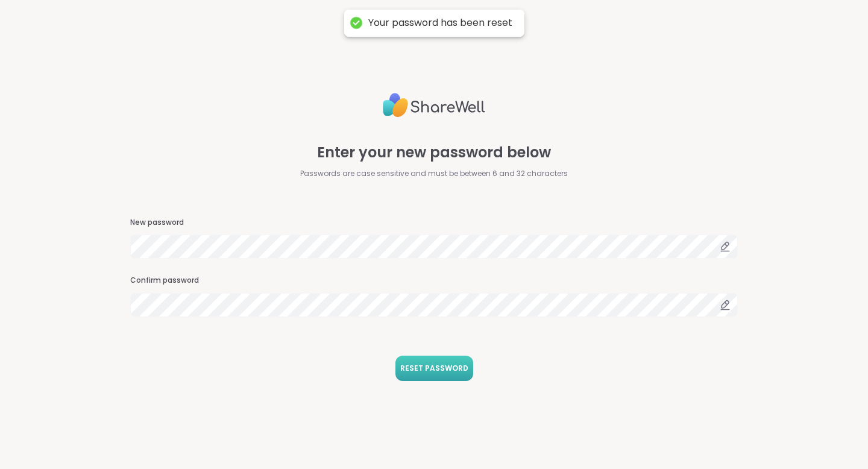 This screenshot has height=469, width=868. Describe the element at coordinates (434, 369) in the screenshot. I see `span: RESET PASSWORD` at that location.